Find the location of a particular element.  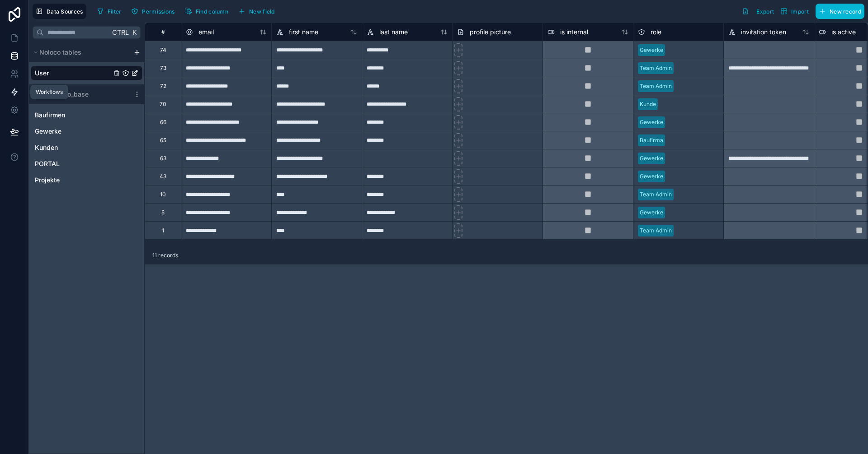

button: New field is located at coordinates (257, 11).